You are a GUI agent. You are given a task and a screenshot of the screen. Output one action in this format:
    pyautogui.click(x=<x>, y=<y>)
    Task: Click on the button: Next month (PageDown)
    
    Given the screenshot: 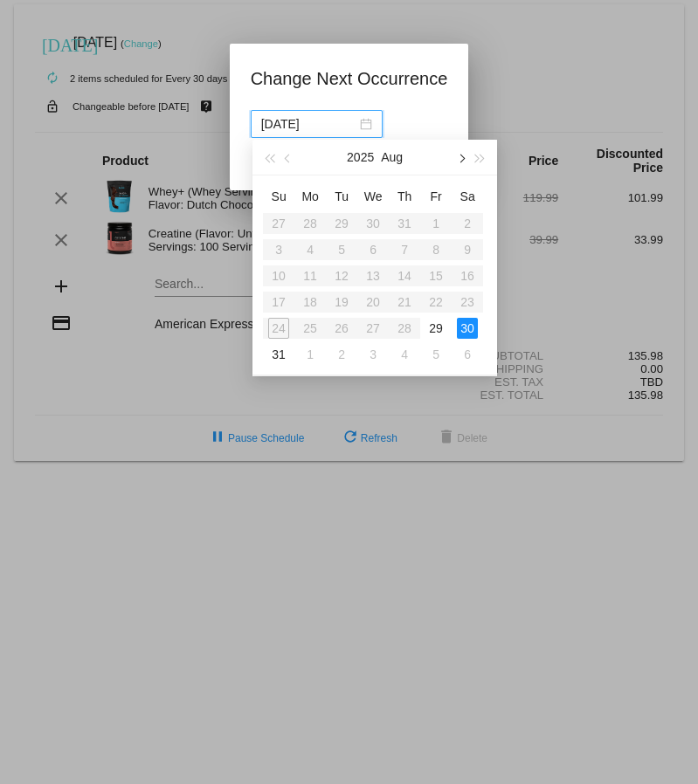 What is the action you would take?
    pyautogui.click(x=460, y=158)
    